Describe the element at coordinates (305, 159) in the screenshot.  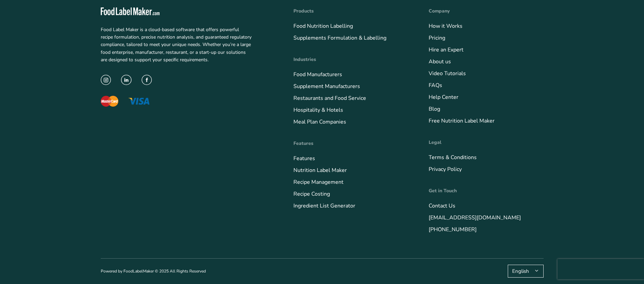
I see `a: Features` at that location.